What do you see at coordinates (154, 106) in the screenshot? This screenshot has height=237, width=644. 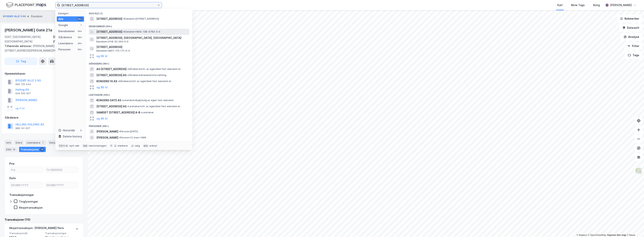 I see `span: Leietaker • Utl. av egen/leid fast eiendom el.` at bounding box center [154, 106].